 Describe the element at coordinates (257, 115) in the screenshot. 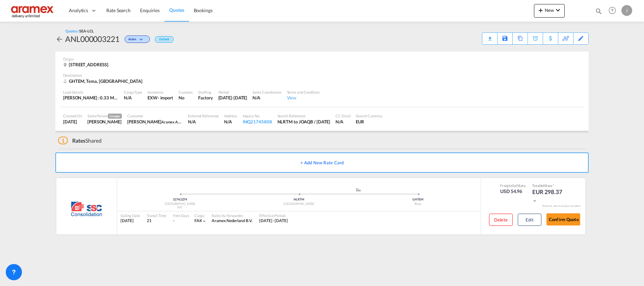

I see `div: Inquiry No.` at that location.